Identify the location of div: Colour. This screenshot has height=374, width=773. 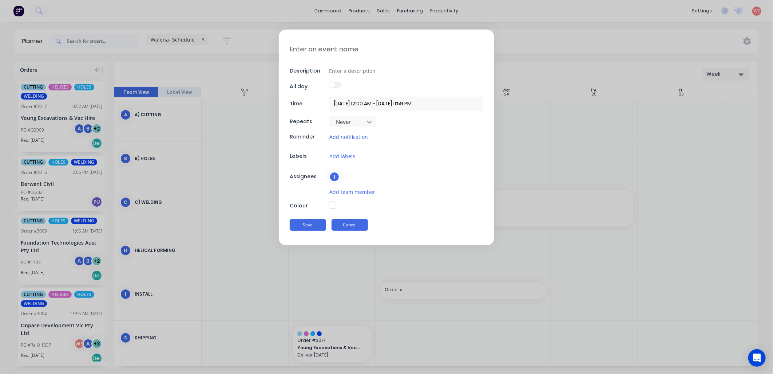
(308, 205).